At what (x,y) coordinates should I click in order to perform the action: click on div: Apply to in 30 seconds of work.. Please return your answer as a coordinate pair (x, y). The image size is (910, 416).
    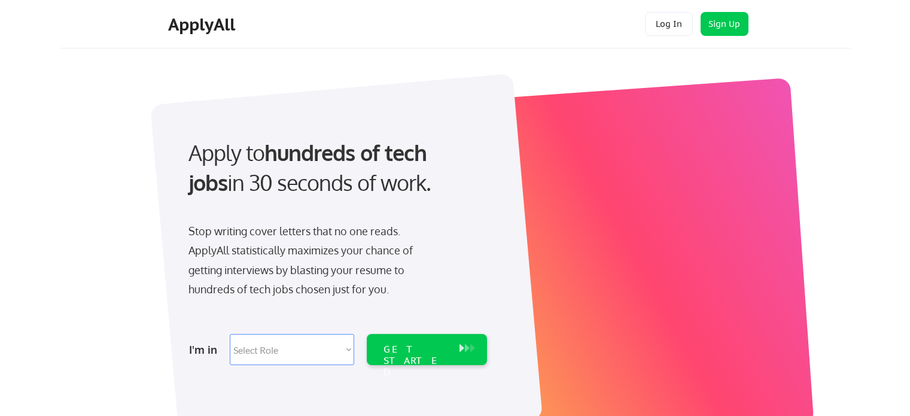
    Looking at the image, I should click on (335, 168).